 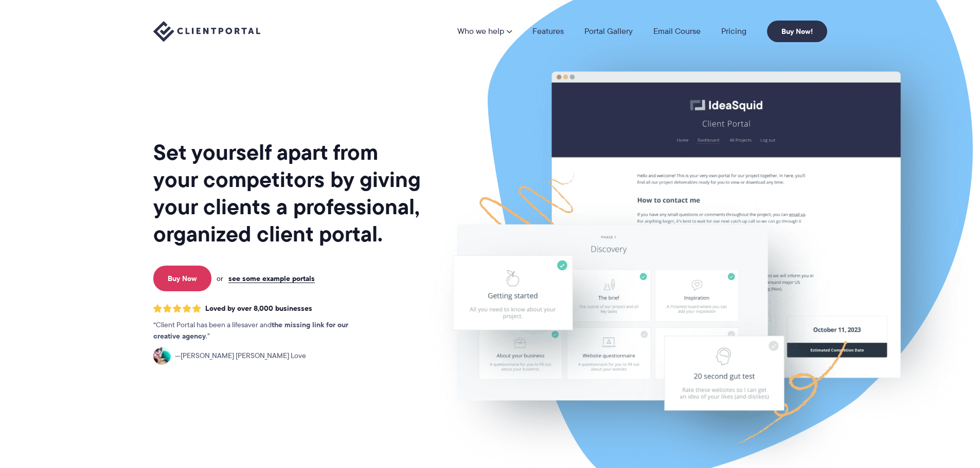 I want to click on a: see some example portals, so click(x=271, y=279).